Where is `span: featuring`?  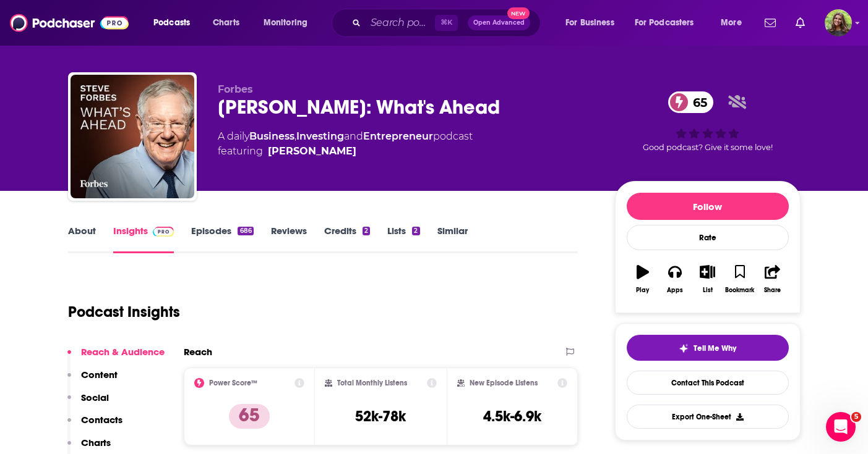 span: featuring is located at coordinates (345, 151).